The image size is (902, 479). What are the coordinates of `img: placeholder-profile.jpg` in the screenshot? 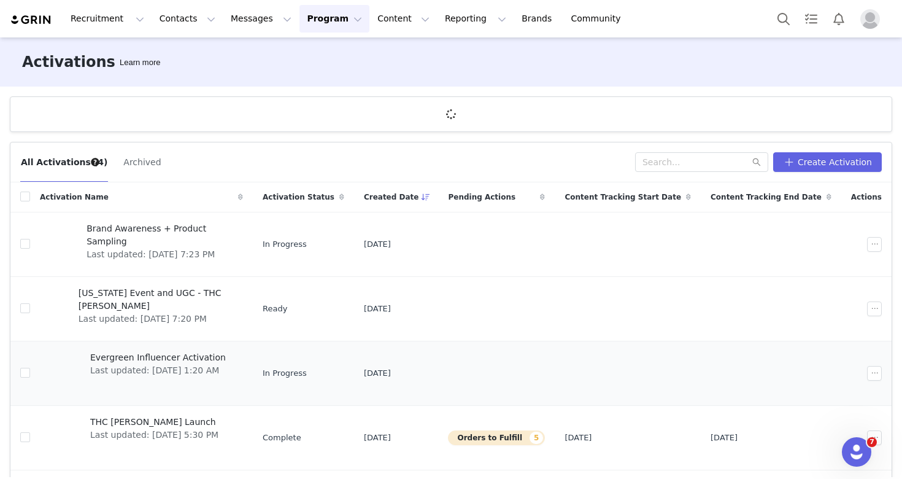 It's located at (871, 19).